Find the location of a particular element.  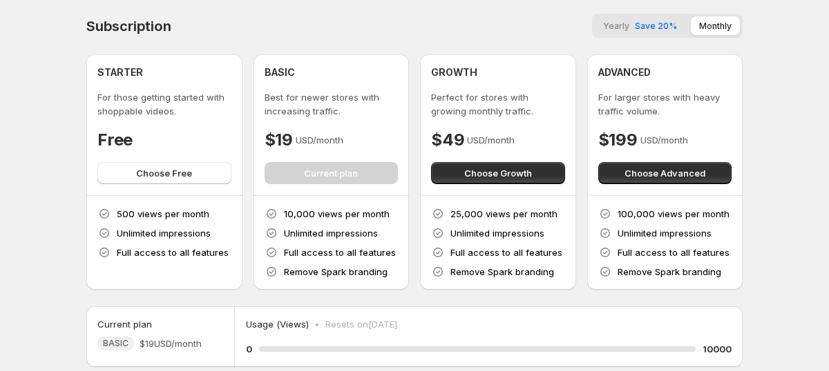

p: For those getting started with shoppable videos. is located at coordinates (164, 104).